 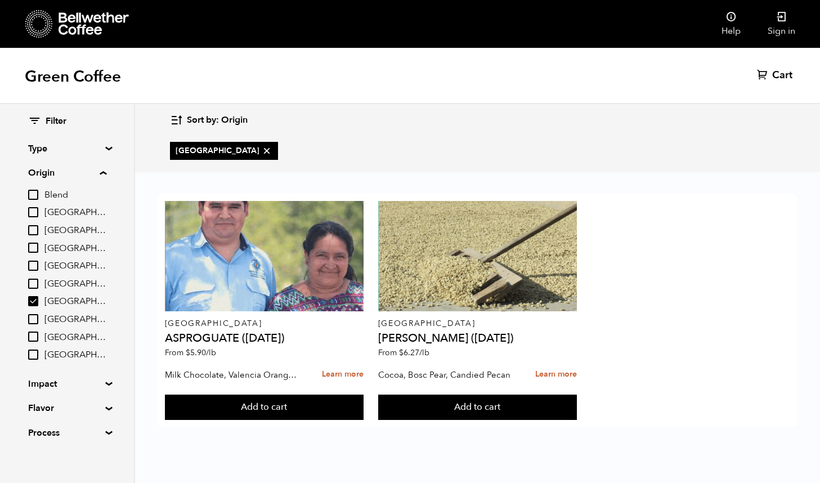 I want to click on summary: Origin, so click(x=67, y=173).